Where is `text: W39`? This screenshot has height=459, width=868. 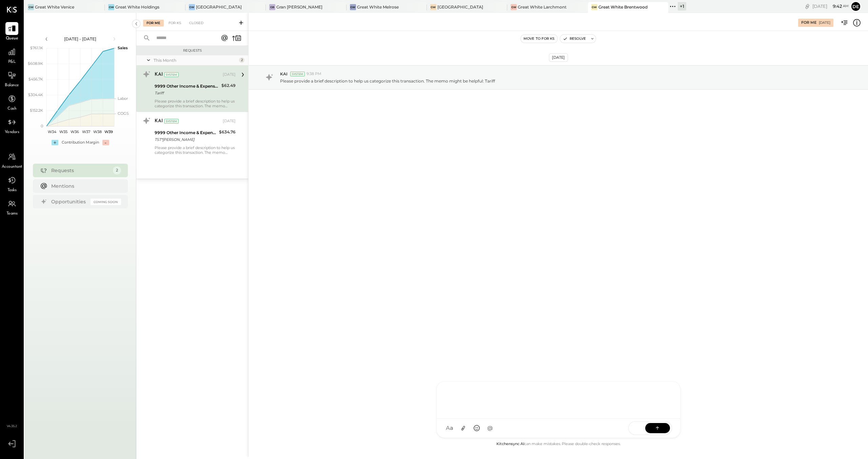 text: W39 is located at coordinates (108, 132).